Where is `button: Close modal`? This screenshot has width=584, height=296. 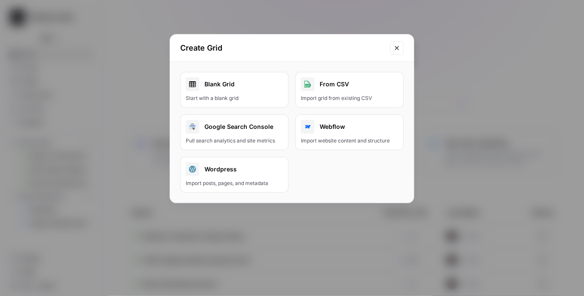
button: Close modal is located at coordinates (397, 48).